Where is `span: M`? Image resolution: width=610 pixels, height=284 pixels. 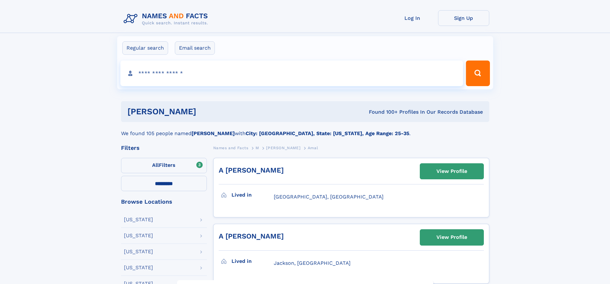 span: M is located at coordinates (257, 148).